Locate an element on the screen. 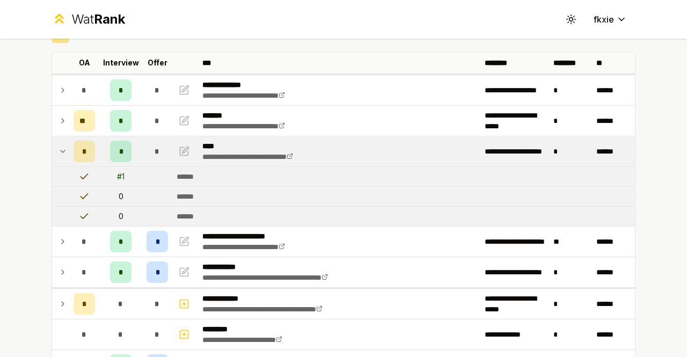 The width and height of the screenshot is (687, 357). div: # 1 is located at coordinates (121, 177).